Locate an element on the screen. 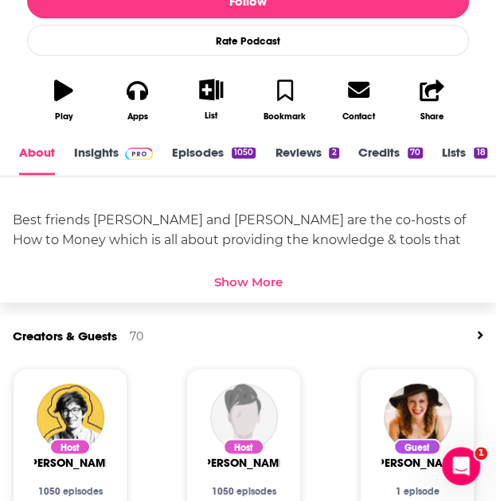 This screenshot has width=496, height=501. button: Share is located at coordinates (432, 99).